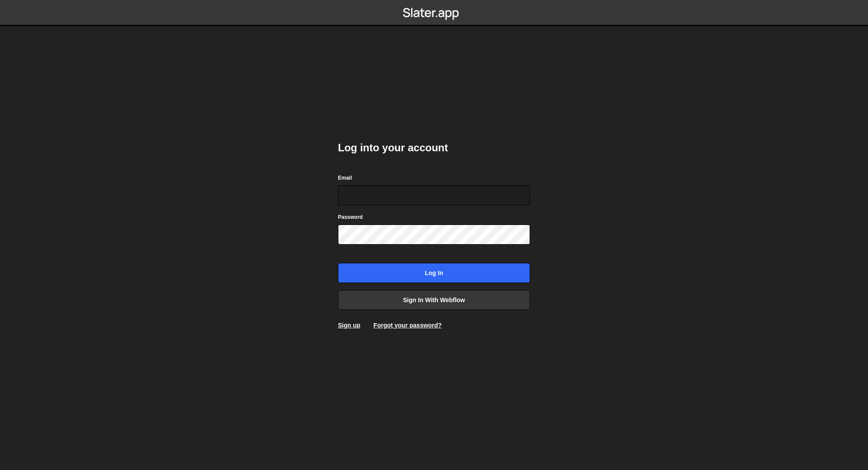 The width and height of the screenshot is (868, 470). What do you see at coordinates (434, 300) in the screenshot?
I see `a: Sign in with Webflow` at bounding box center [434, 300].